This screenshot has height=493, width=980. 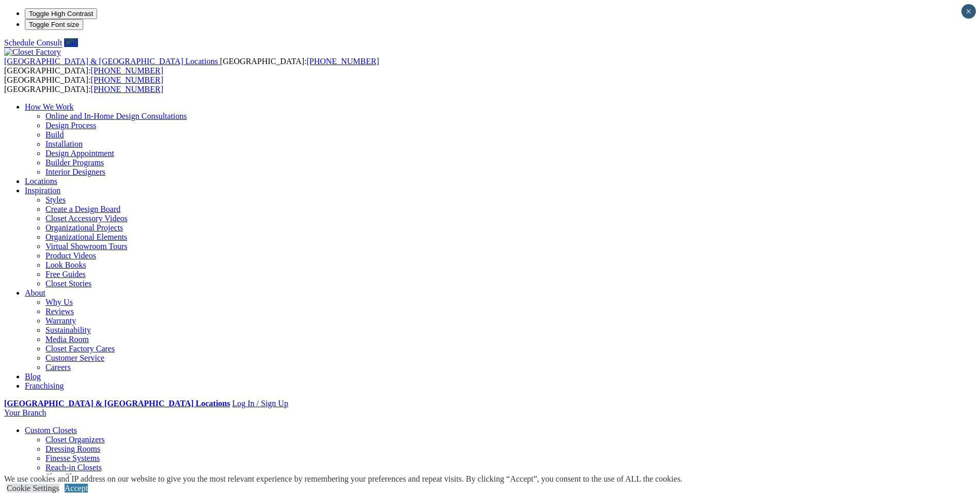 What do you see at coordinates (33, 42) in the screenshot?
I see `a: Schedule Consult` at bounding box center [33, 42].